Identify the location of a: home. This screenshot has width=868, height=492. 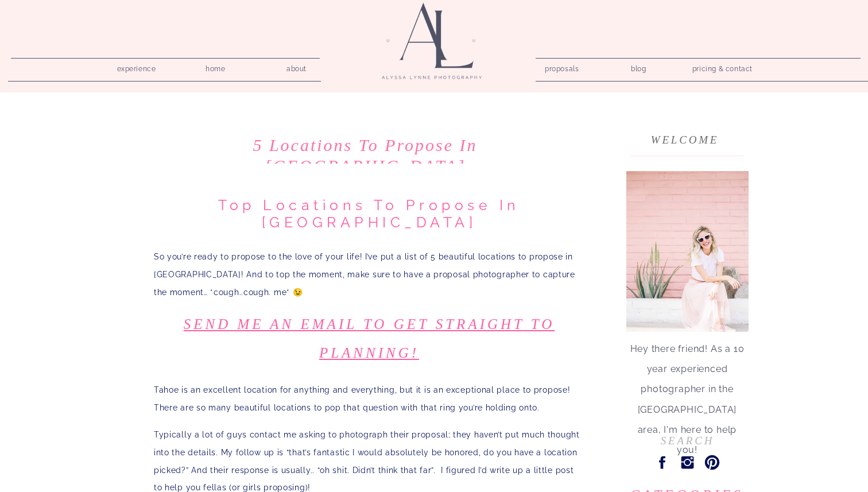
(215, 67).